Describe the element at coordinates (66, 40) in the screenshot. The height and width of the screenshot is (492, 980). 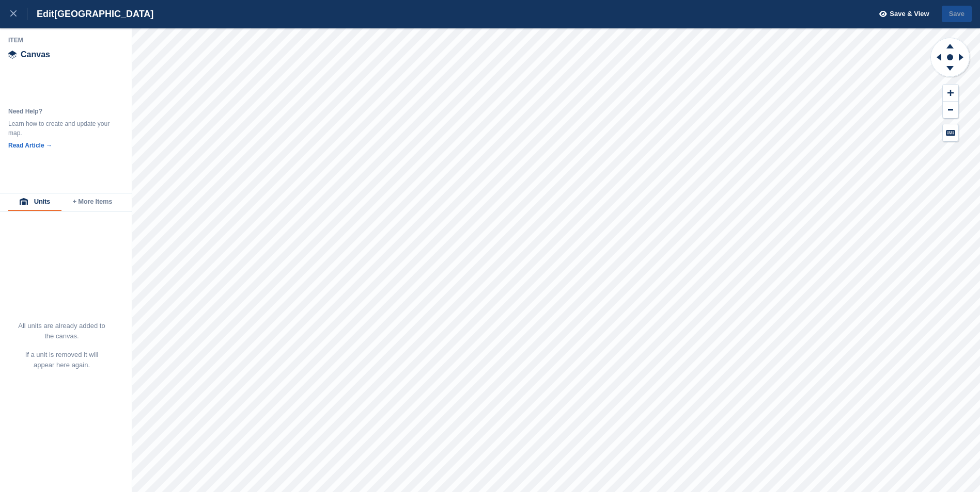
I see `div: Item` at that location.